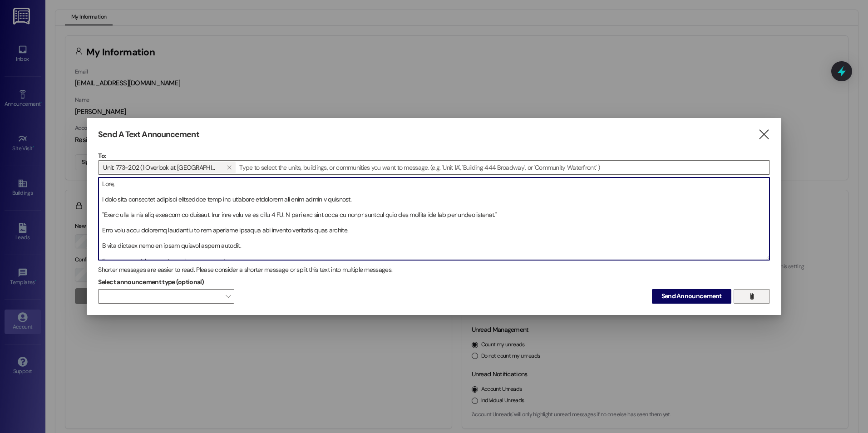 The height and width of the screenshot is (433, 868). I want to click on div: Shorter messages are easier to read. Please consider a shorter message or split this text into mu..., so click(434, 269).